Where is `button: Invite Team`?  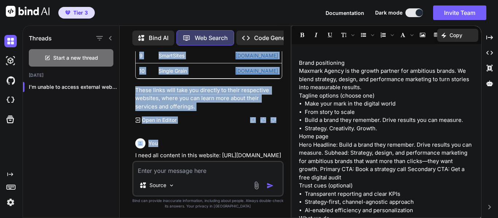
button: Invite Team is located at coordinates (460, 13).